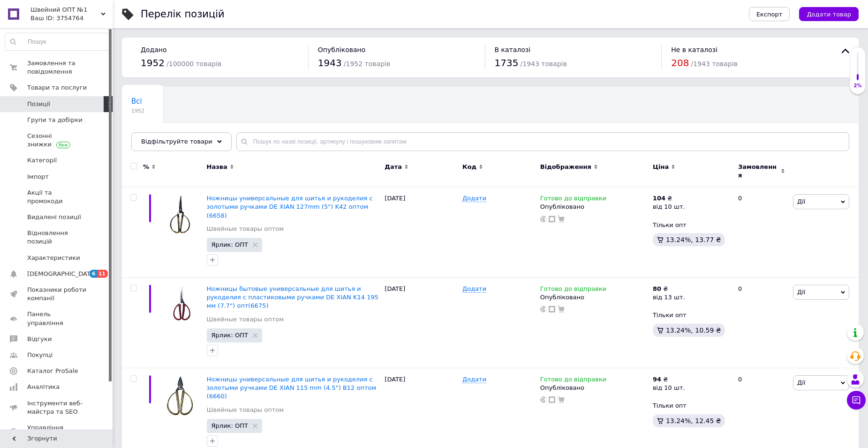 This screenshot has width=868, height=448. What do you see at coordinates (56, 238) in the screenshot?
I see `span: Відновлення позицій` at bounding box center [56, 238].